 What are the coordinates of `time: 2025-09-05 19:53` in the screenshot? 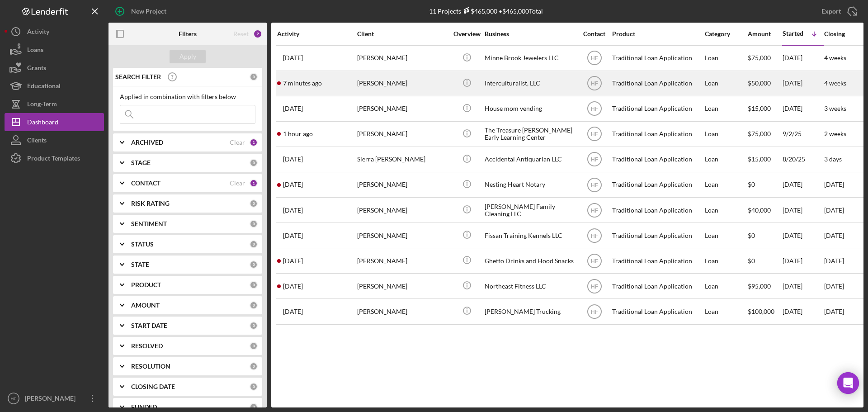 It's located at (293, 236).